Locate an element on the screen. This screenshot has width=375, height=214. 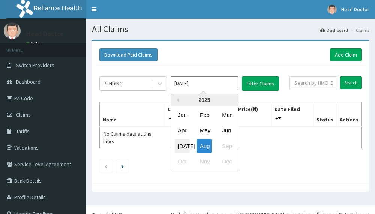
a: Previous page is located at coordinates (106, 166).